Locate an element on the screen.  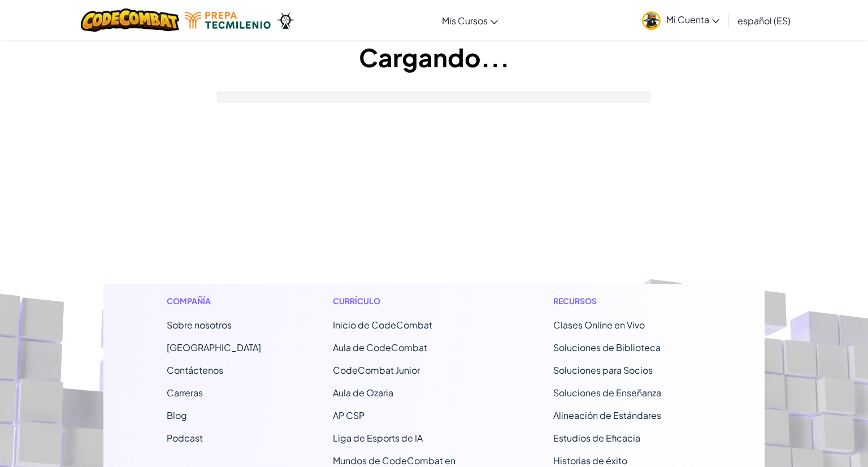
a: Aula de Ozaria is located at coordinates (363, 392).